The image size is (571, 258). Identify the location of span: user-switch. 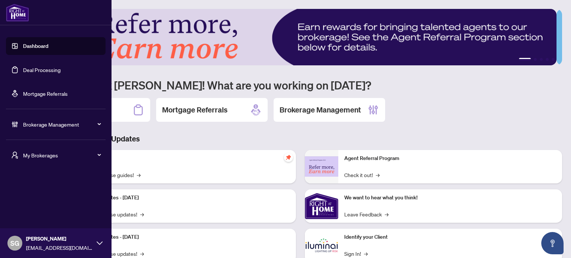
(15, 155).